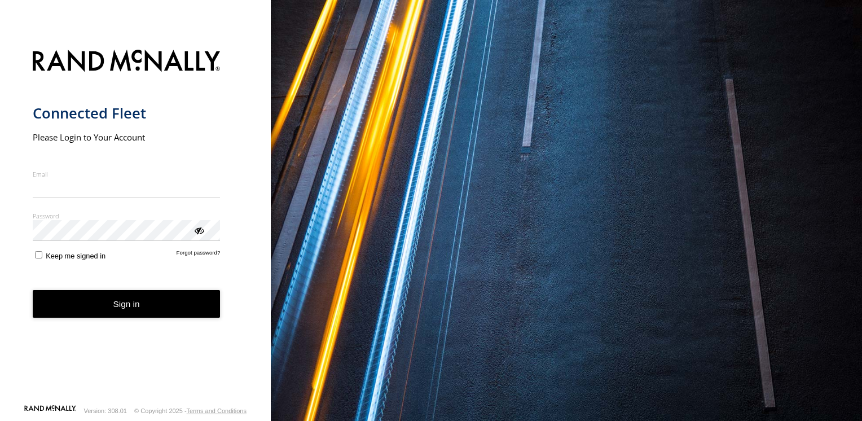 Image resolution: width=862 pixels, height=421 pixels. Describe the element at coordinates (38, 255) in the screenshot. I see `input: Keep me signed in` at that location.